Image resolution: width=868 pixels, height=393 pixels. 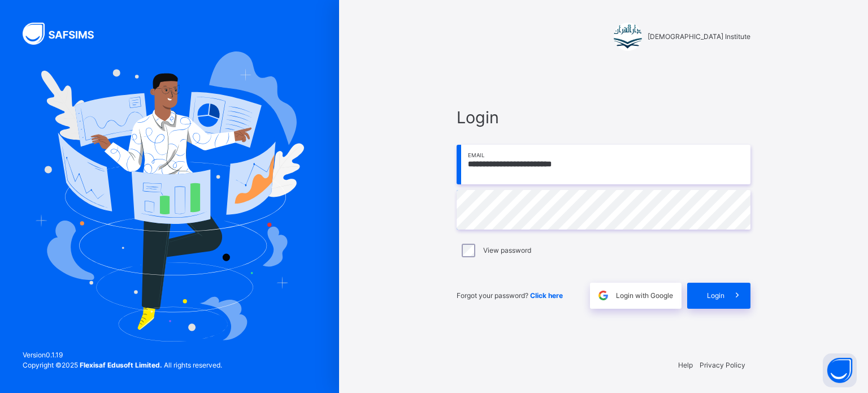 What do you see at coordinates (547, 295) in the screenshot?
I see `a: Click here` at bounding box center [547, 295].